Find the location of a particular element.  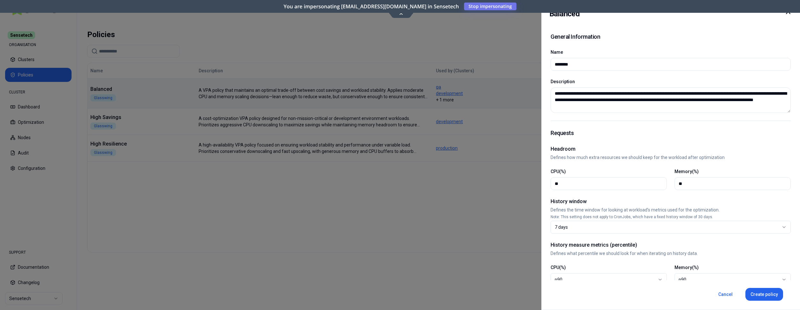

p: Note: This setting does not apply to CronJobs, which have a fixed history window of 30 days. is located at coordinates (671, 217).